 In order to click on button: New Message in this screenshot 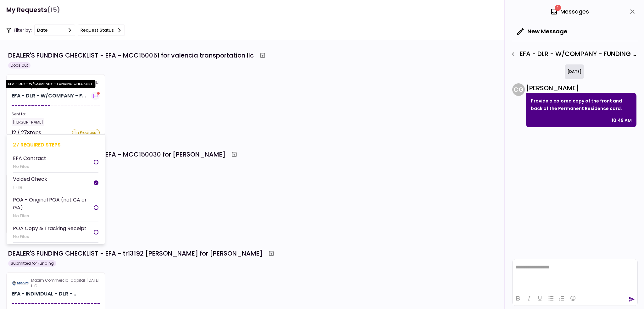, I will do `click(542, 31)`.